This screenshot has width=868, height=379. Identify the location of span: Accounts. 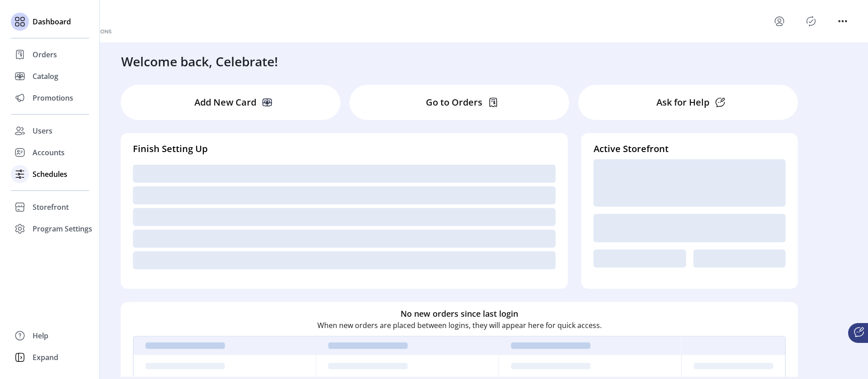
(48, 153).